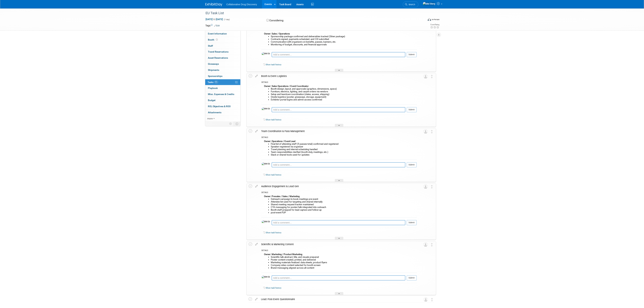 The image size is (644, 308). What do you see at coordinates (344, 39) in the screenshot?
I see `li: Contracts signed, payments scheduled, and COI submitted` at bounding box center [344, 39].